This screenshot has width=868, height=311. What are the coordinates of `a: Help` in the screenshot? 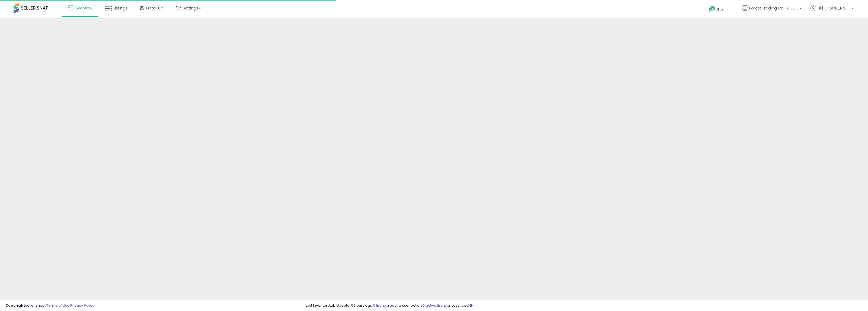 It's located at (719, 9).